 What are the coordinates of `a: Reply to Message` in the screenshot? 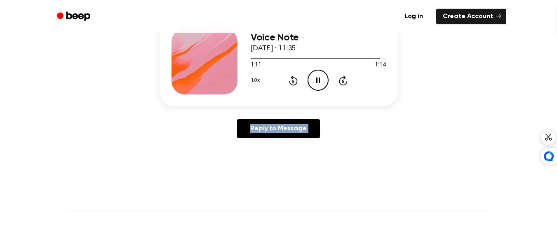 It's located at (278, 129).